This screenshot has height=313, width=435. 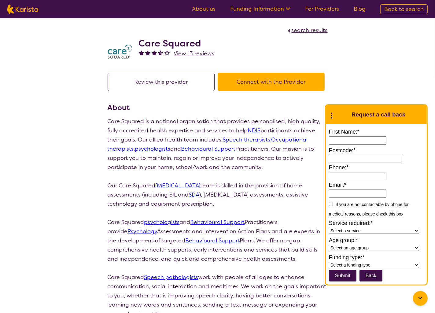 What do you see at coordinates (360, 9) in the screenshot?
I see `a: Blog` at bounding box center [360, 9].